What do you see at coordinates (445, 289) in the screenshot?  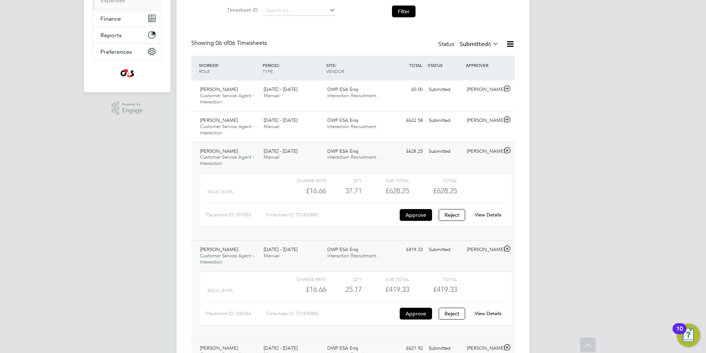 I see `span: £419.33` at bounding box center [445, 289].